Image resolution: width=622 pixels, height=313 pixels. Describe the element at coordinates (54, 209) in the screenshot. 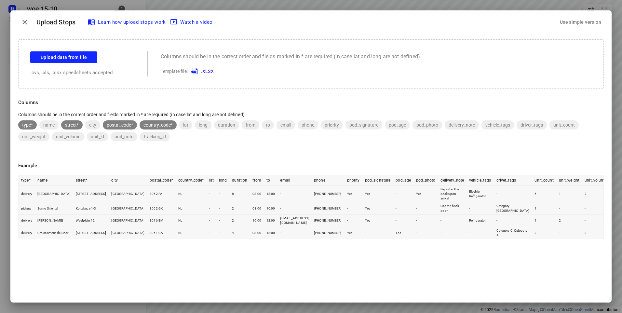

I see `td: Sumo Oriental` at that location.